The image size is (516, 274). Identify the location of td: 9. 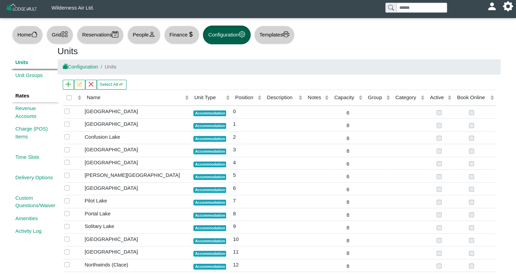
(247, 228).